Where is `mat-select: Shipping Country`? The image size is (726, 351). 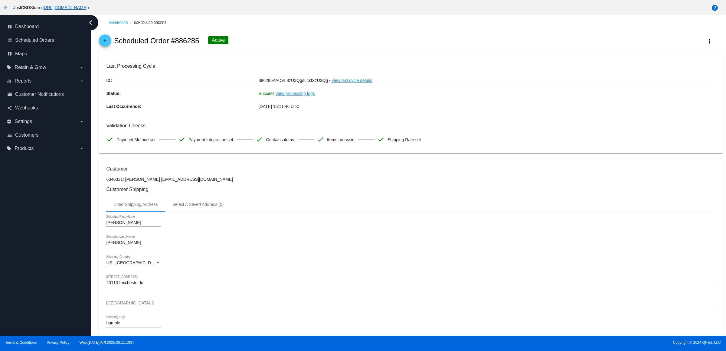
mat-select: Shipping Country is located at coordinates (133, 263).